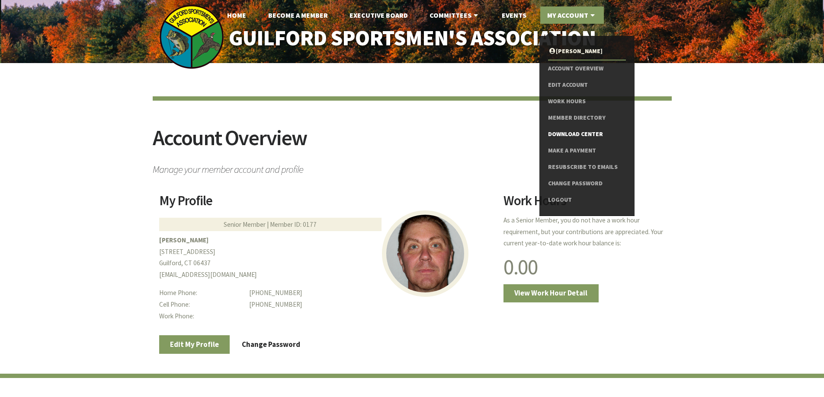 This screenshot has height=397, width=824. I want to click on a: Guilford Sportsmen's Association, so click(412, 38).